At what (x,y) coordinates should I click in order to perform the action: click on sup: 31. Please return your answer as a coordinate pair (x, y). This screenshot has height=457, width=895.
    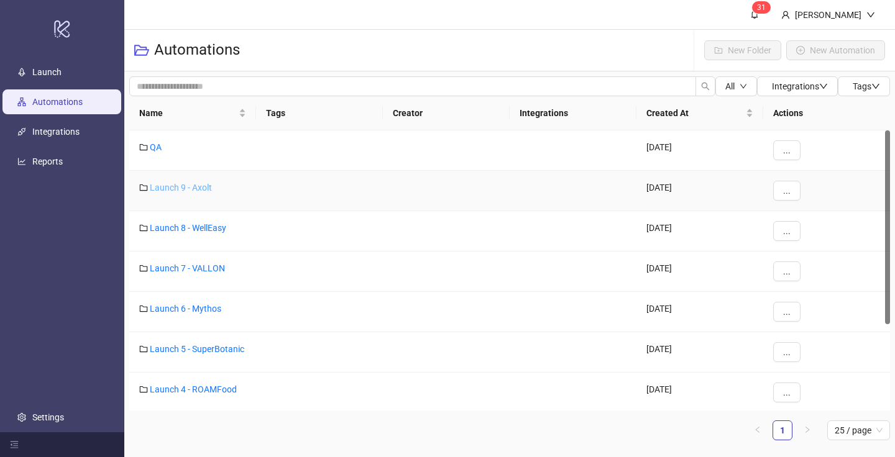
    Looking at the image, I should click on (761, 7).